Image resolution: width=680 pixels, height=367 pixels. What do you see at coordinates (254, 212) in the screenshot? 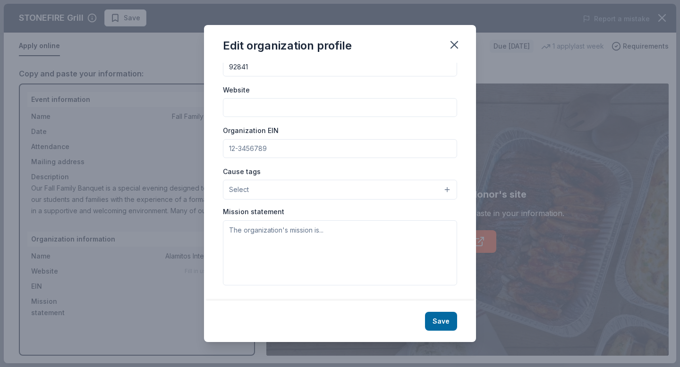
I see `label: Mission statement` at bounding box center [254, 212].